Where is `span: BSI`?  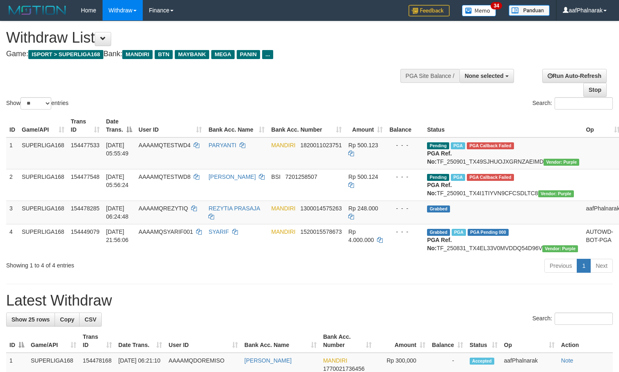 span: BSI is located at coordinates (276, 177).